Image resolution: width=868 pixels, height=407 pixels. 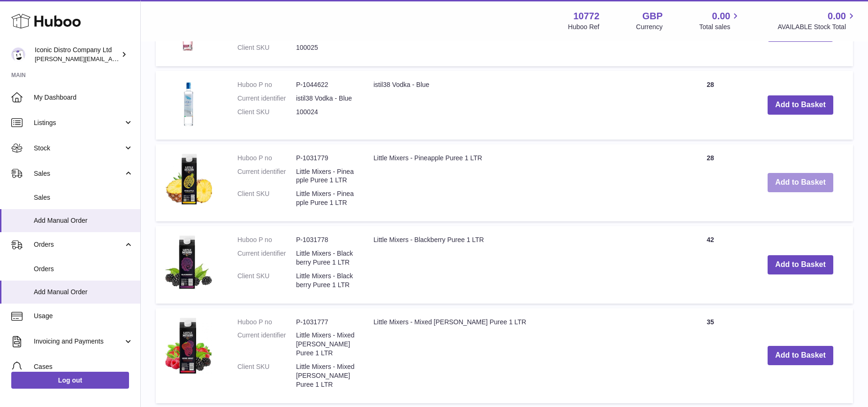 What do you see at coordinates (720, 21) in the screenshot?
I see `a: 0.00 Total sales` at bounding box center [720, 21].